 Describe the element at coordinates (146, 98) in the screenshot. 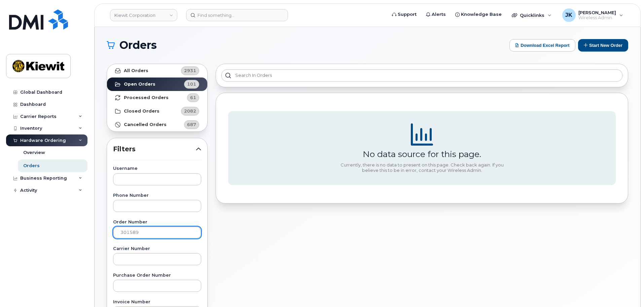

I see `strong: Processed Orders` at that location.